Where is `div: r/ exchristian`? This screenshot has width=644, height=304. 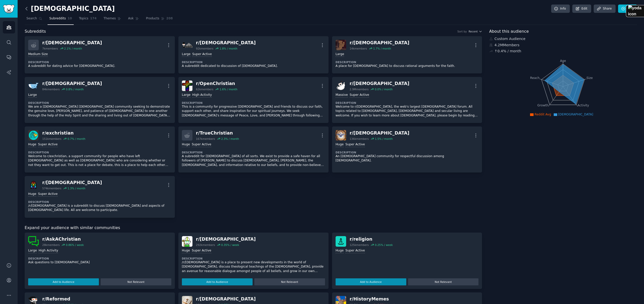 div: r/ exchristian is located at coordinates (64, 133).